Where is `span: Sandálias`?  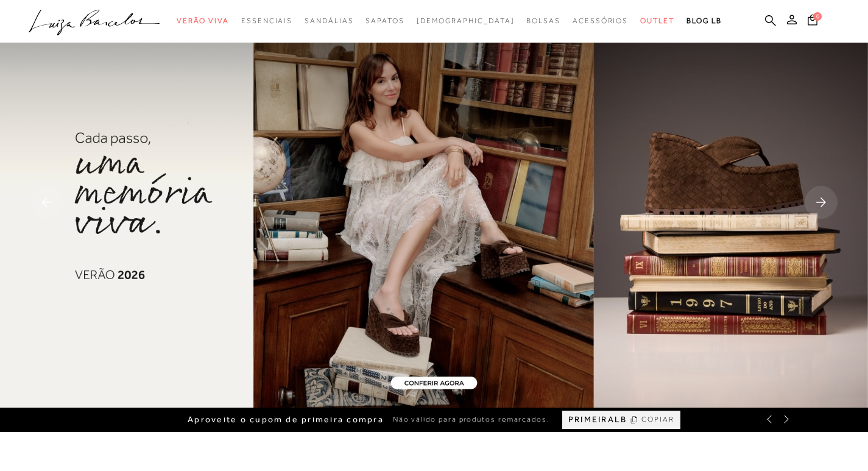
span: Sandálias is located at coordinates (329, 21).